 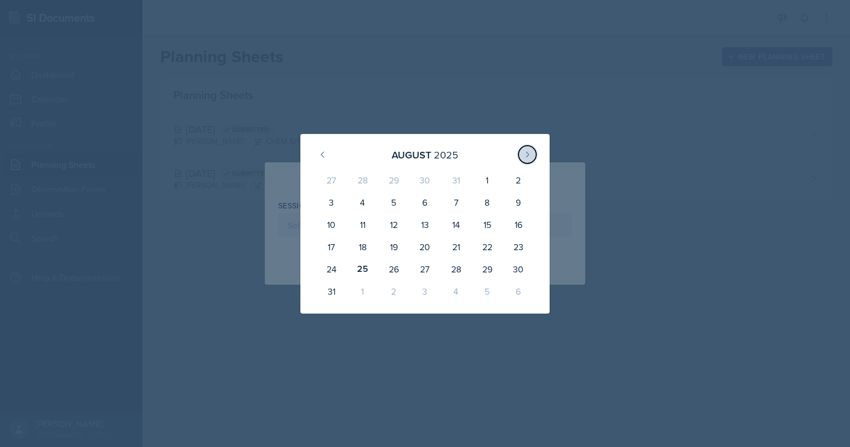 What do you see at coordinates (518, 202) in the screenshot?
I see `div: 9` at bounding box center [518, 202].